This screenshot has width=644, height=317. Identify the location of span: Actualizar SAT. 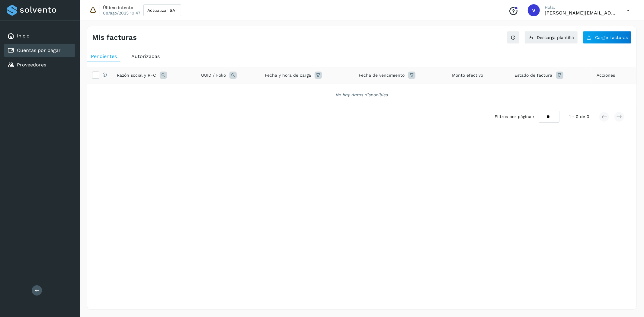
(162, 10).